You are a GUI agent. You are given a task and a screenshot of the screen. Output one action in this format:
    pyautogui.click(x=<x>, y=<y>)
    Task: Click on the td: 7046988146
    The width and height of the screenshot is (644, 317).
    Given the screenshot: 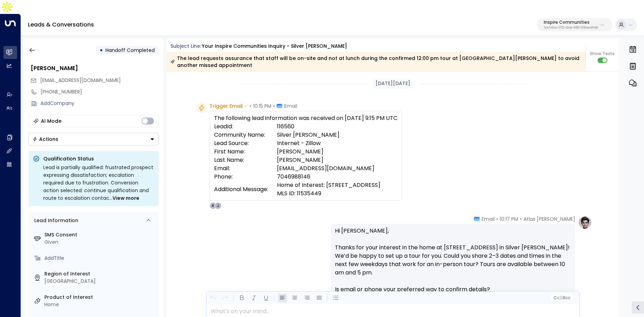 What is the action you would take?
    pyautogui.click(x=337, y=177)
    